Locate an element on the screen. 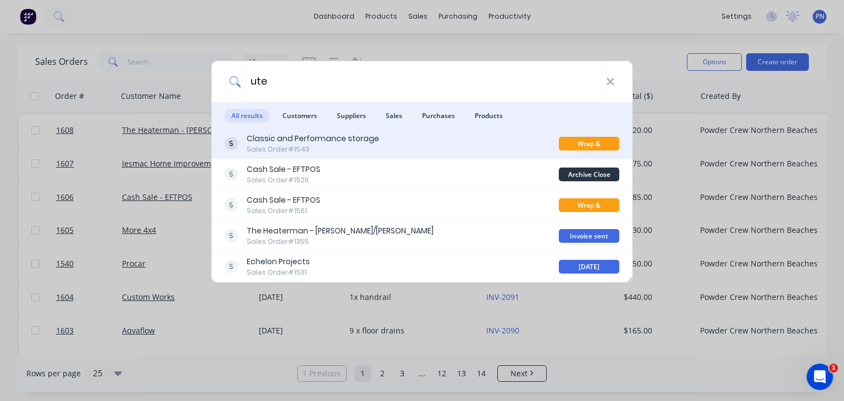 The image size is (844, 401). span: All results is located at coordinates (247, 115).